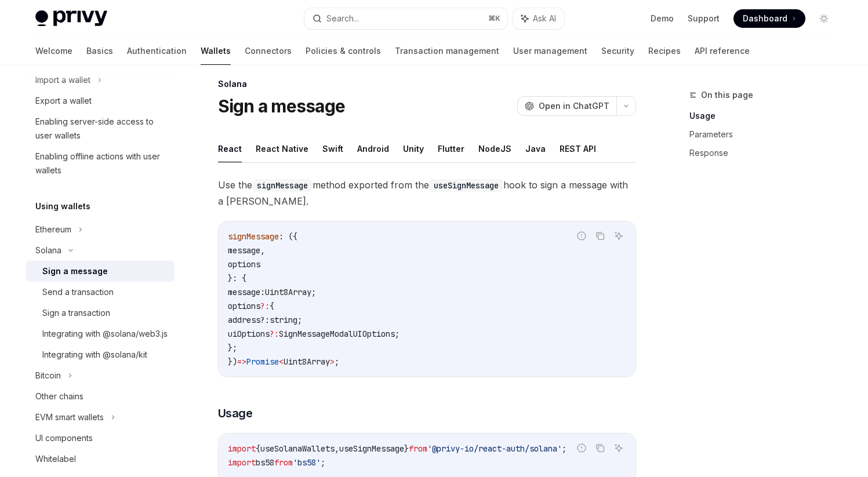  Describe the element at coordinates (467, 185) in the screenshot. I see `code: useSignMessage` at that location.